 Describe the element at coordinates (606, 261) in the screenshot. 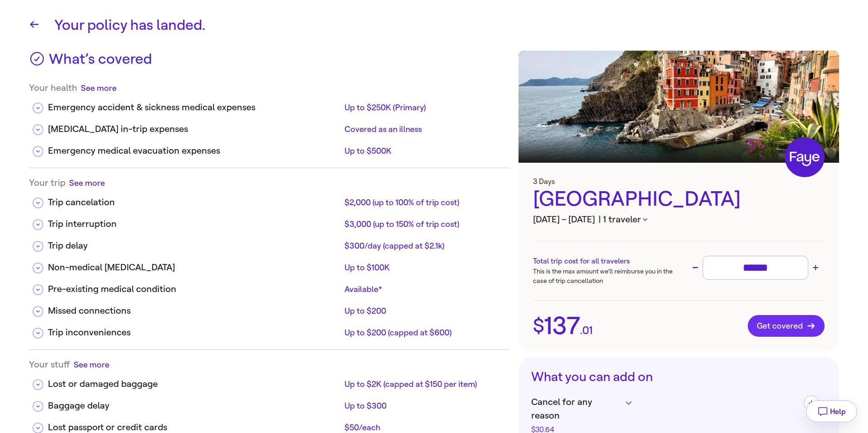

I see `h3: Total trip cost for all travelers` at that location.